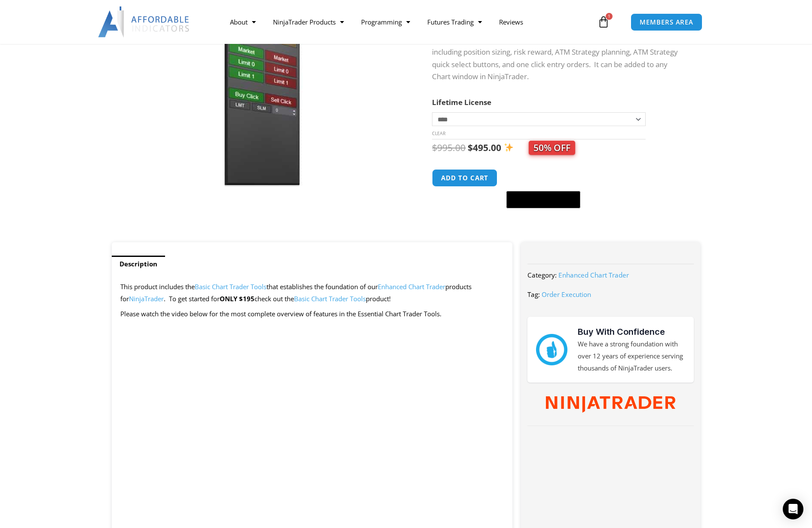 The image size is (812, 528). I want to click on a: Clear options, so click(438, 133).